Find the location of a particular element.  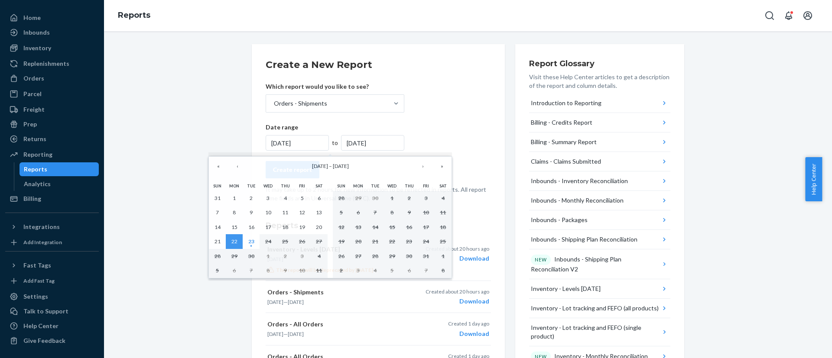

a: Inventory is located at coordinates (52, 48).